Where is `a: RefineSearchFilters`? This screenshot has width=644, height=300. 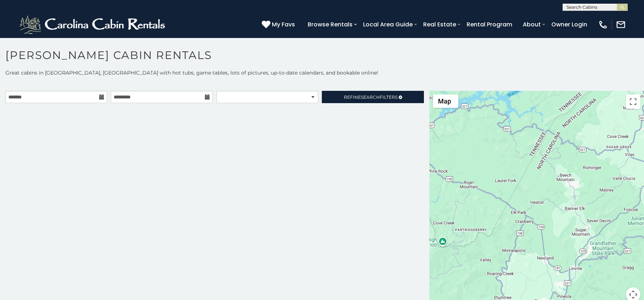 a: RefineSearchFilters is located at coordinates (373, 97).